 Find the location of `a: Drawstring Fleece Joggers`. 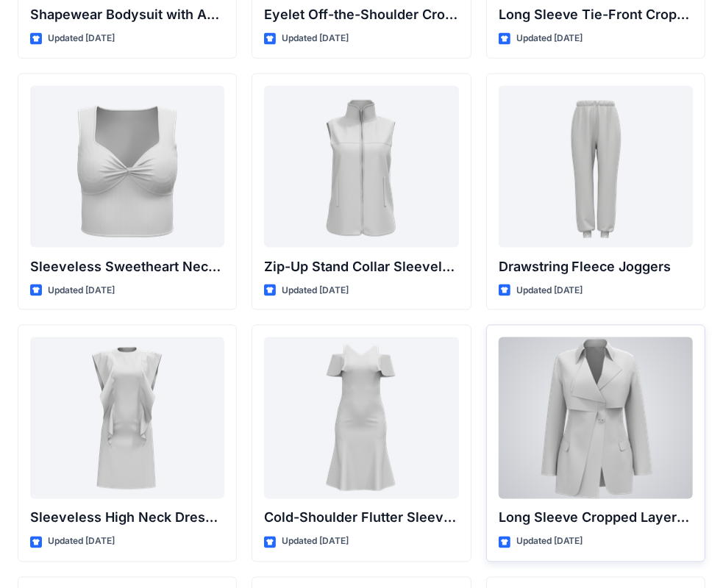

a: Drawstring Fleece Joggers is located at coordinates (595, 167).